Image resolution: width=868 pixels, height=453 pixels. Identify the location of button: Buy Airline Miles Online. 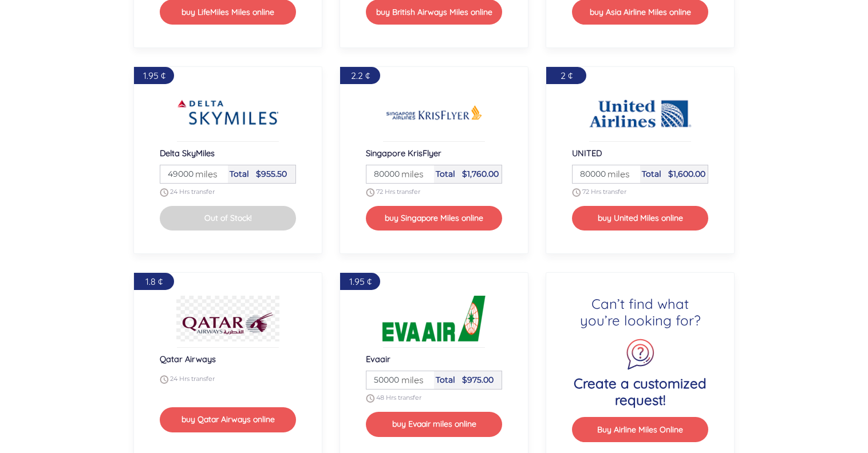
(640, 429).